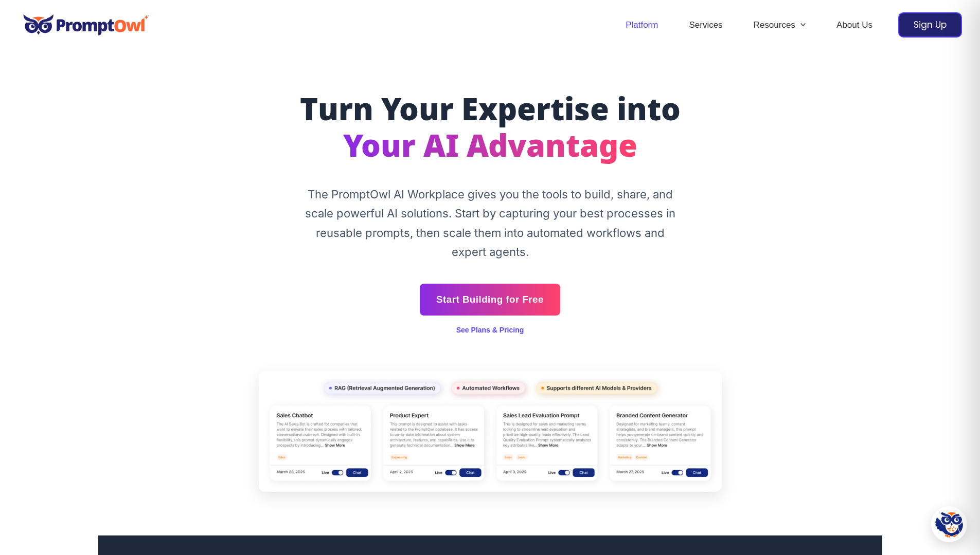 The width and height of the screenshot is (980, 555). Describe the element at coordinates (490, 131) in the screenshot. I see `h1: Turn Your Expertise into` at that location.